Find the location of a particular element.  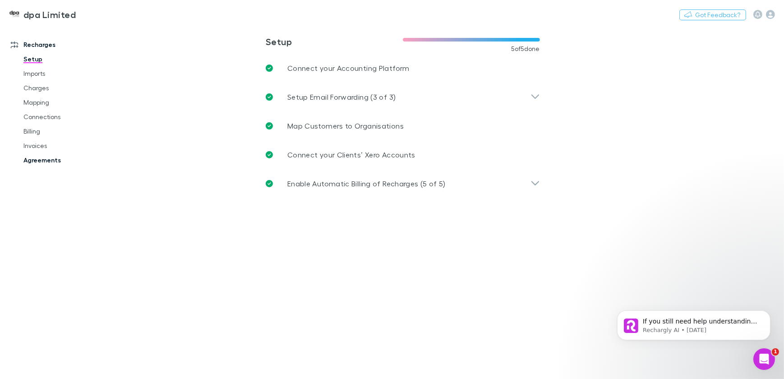

a: Connect your Accounting Platform is located at coordinates (403, 68).